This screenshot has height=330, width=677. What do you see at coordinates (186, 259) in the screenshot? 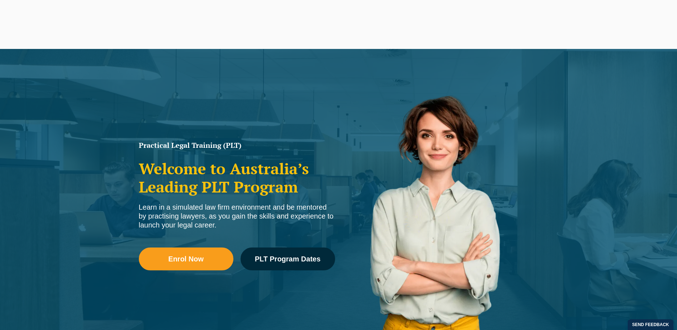
I see `a: Enrol Now` at bounding box center [186, 259].